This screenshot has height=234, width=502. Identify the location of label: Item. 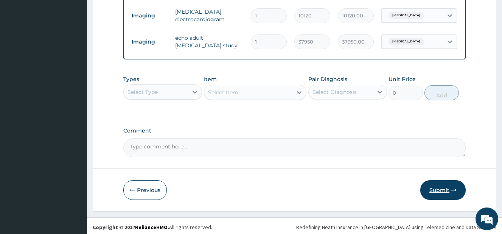
(210, 79).